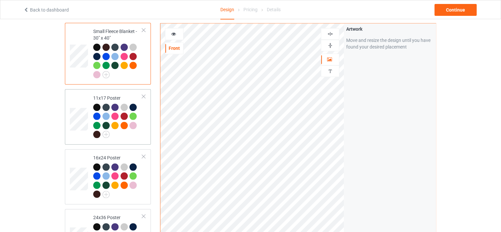 This screenshot has height=232, width=501. I want to click on div: Details, so click(274, 10).